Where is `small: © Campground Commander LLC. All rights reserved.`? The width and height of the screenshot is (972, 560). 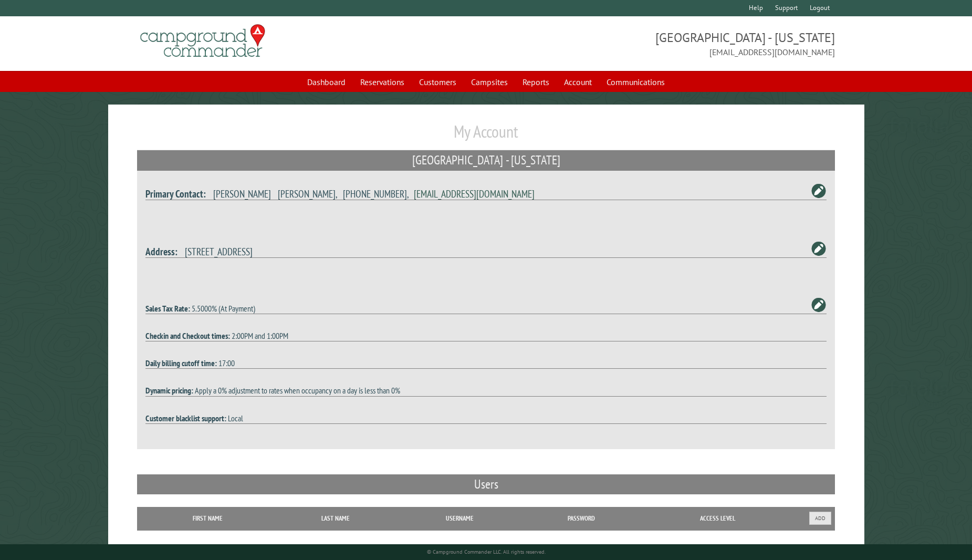 small: © Campground Commander LLC. All rights reserved. is located at coordinates (486, 552).